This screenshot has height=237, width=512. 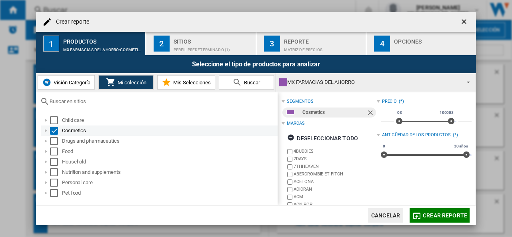 I want to click on input: Buscar en sitios, so click(x=162, y=101).